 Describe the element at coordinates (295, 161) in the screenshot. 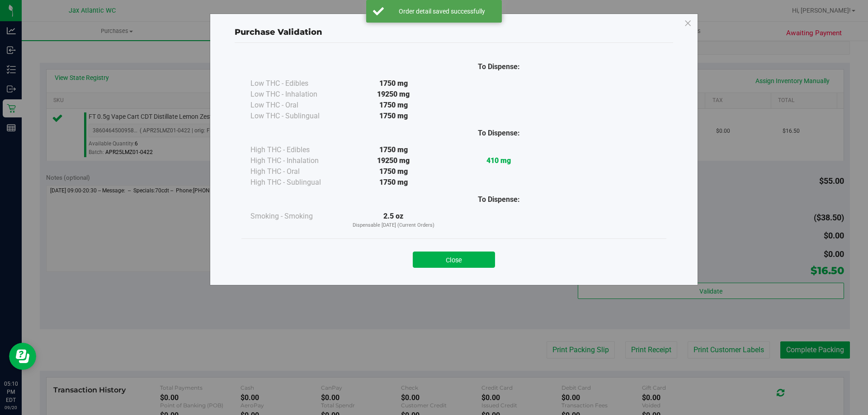

I see `div: High THC - Inhalation` at that location.